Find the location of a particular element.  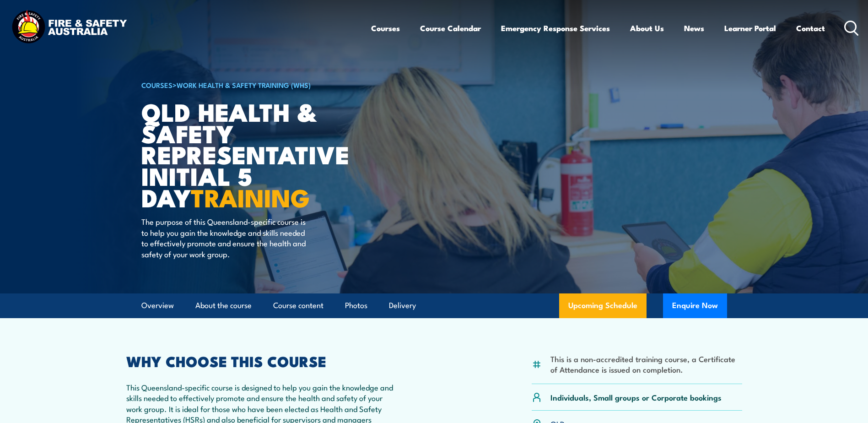

strong: TRAINING is located at coordinates (250, 196).